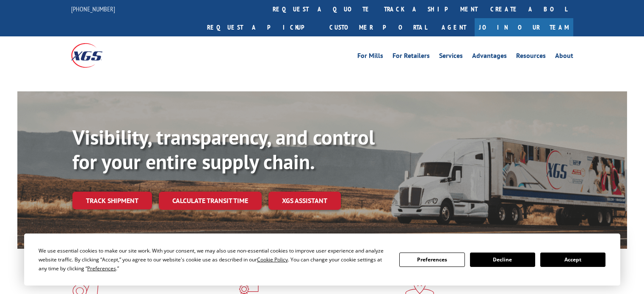 The width and height of the screenshot is (644, 294). I want to click on button: Decline, so click(502, 260).